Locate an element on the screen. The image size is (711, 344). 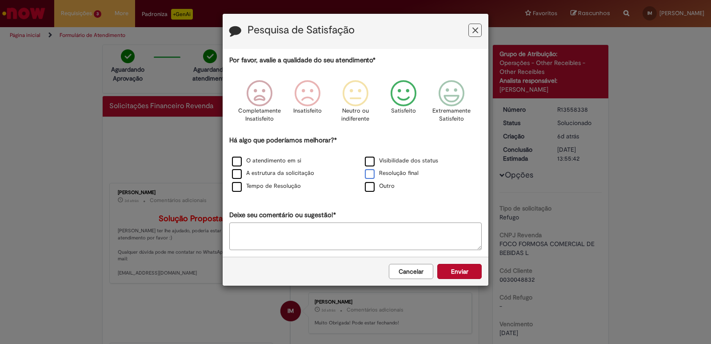
p: Satisfeito is located at coordinates (404, 111).